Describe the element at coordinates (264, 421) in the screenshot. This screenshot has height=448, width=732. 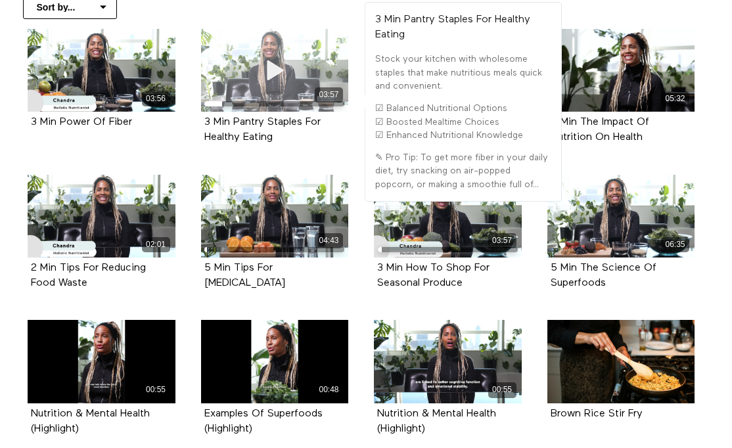
I see `a: Examples Of Superfoods (Highlight)` at that location.